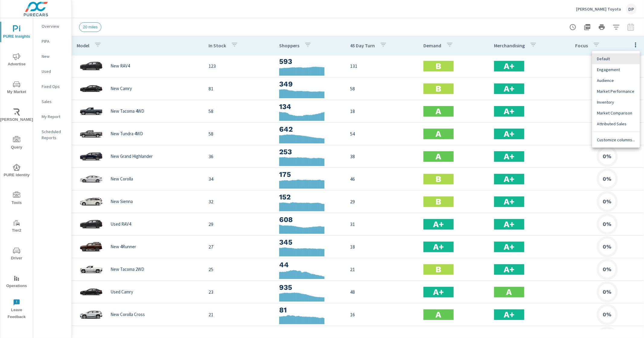  Describe the element at coordinates (616, 113) in the screenshot. I see `span: Market Comparison` at that location.